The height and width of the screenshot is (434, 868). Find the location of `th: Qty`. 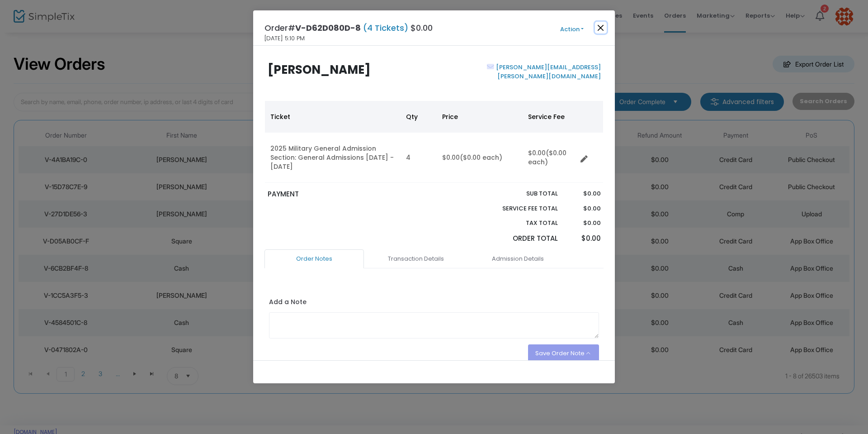

th: Qty is located at coordinates (418, 116).